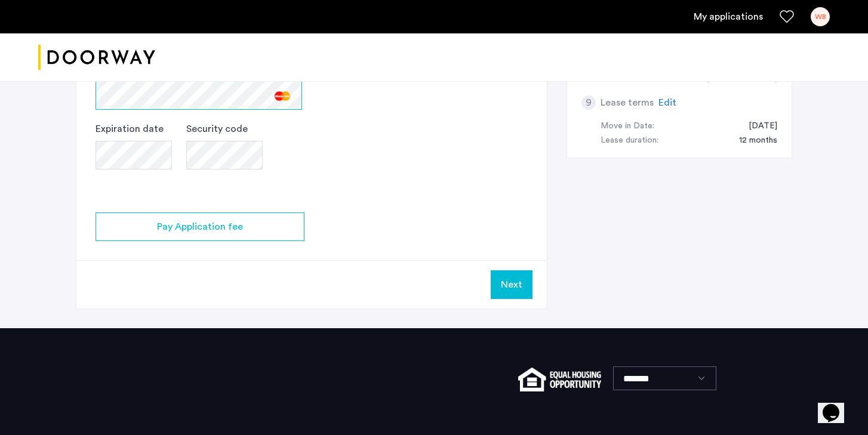 This screenshot has width=868, height=435. What do you see at coordinates (728, 16) in the screenshot?
I see `a: My application` at bounding box center [728, 16].